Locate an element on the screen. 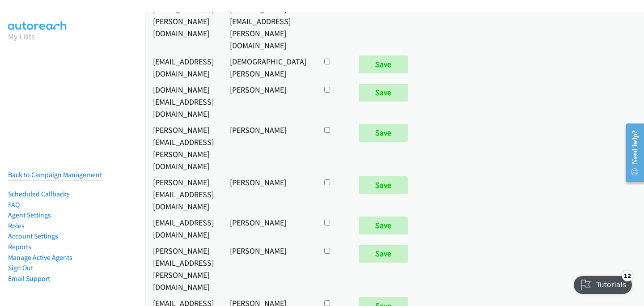 The width and height of the screenshot is (644, 306). a: Sign Out is located at coordinates (20, 268).